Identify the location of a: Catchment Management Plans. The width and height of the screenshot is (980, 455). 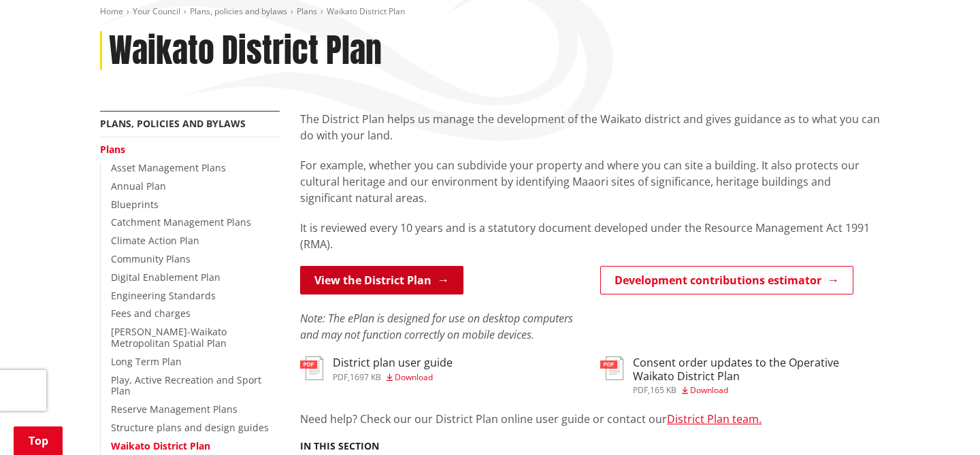
(181, 221).